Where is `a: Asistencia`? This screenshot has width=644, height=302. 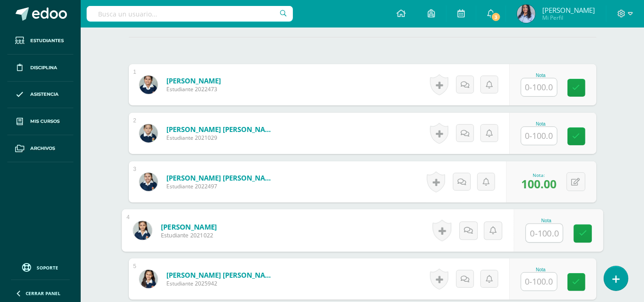
a: Asistencia is located at coordinates (40, 95).